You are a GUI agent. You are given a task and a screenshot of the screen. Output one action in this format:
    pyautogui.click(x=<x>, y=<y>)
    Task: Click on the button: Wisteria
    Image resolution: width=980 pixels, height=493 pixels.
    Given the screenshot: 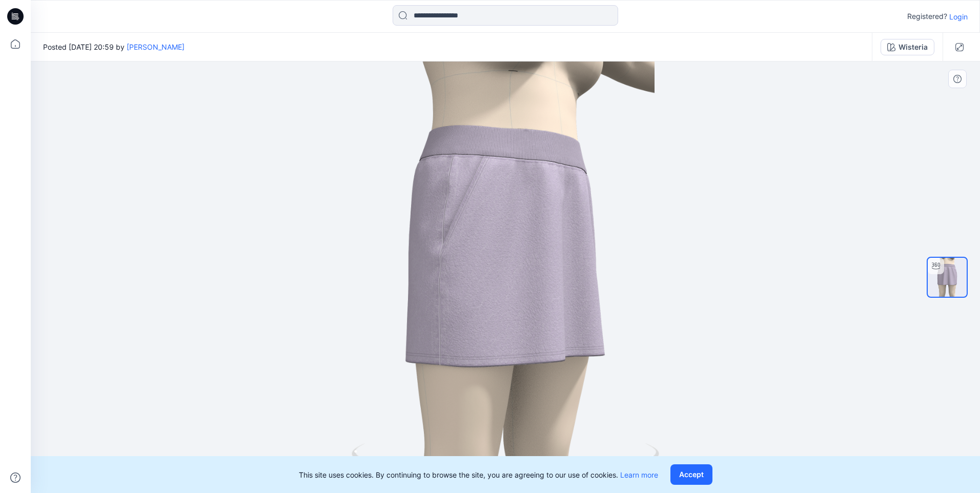 What is the action you would take?
    pyautogui.click(x=907, y=47)
    